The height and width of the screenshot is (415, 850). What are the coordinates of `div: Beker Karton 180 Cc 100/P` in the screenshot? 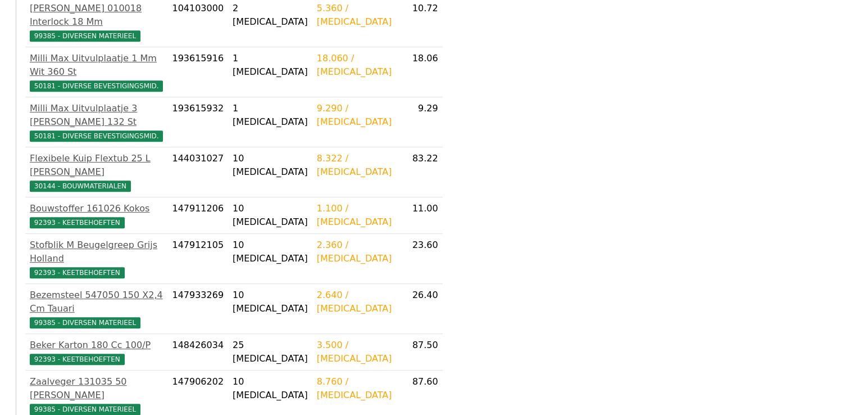 It's located at (96, 345).